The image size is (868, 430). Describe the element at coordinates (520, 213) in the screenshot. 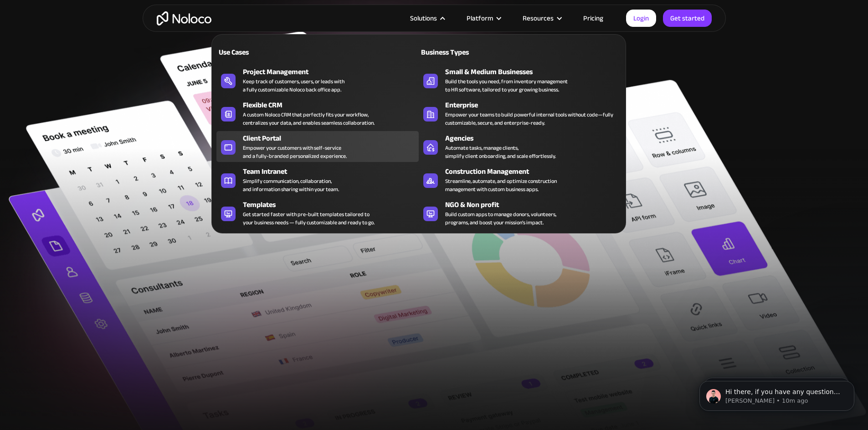

I see `a: NGO & Non profitBuild custom apps to manage donors, volunteers,programs, and boost your mission’s...` at that location.